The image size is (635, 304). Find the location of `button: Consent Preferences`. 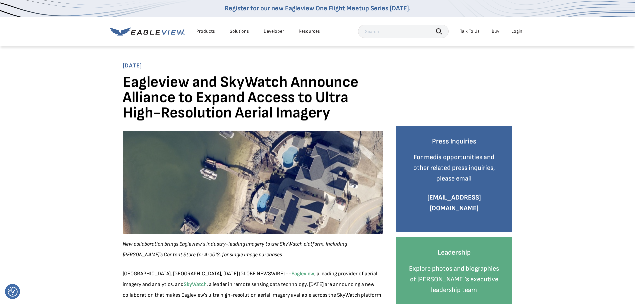

button: Consent Preferences is located at coordinates (13, 291).